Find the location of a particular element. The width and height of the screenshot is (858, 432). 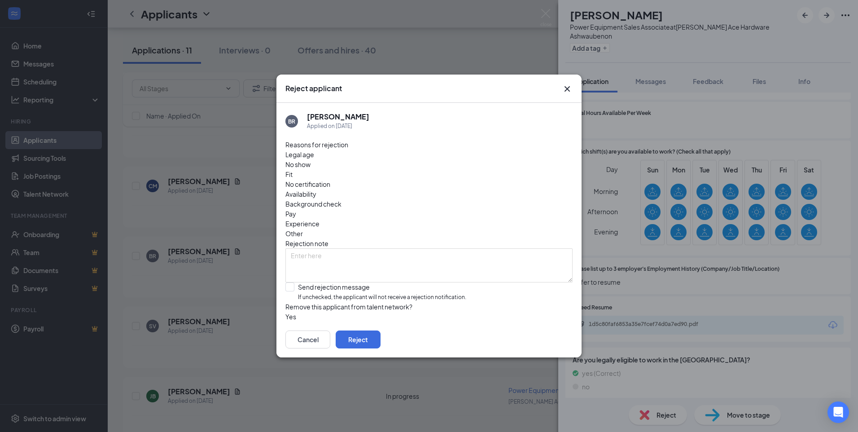

span: No show is located at coordinates (298, 164).